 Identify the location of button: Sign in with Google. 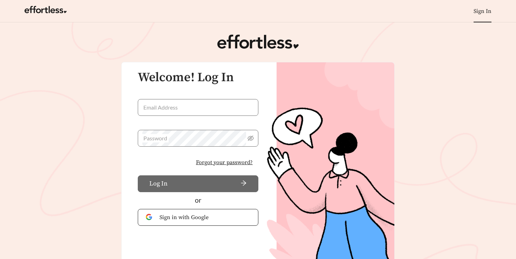
(198, 218).